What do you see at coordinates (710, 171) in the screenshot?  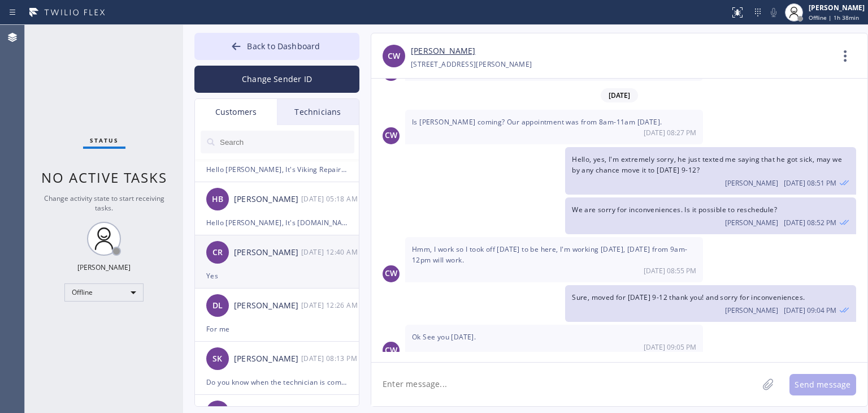 I see `div: 10/07/2025 9:51 AM` at bounding box center [710, 171].